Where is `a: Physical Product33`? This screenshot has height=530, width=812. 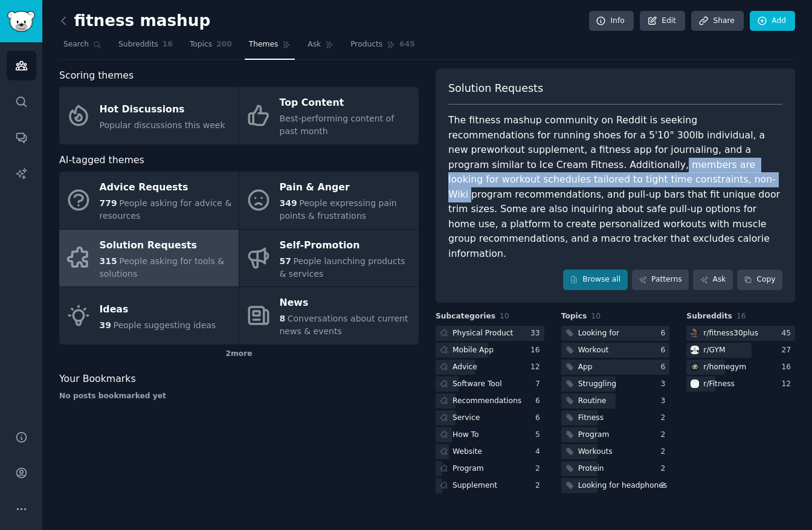 a: Physical Product33 is located at coordinates (490, 333).